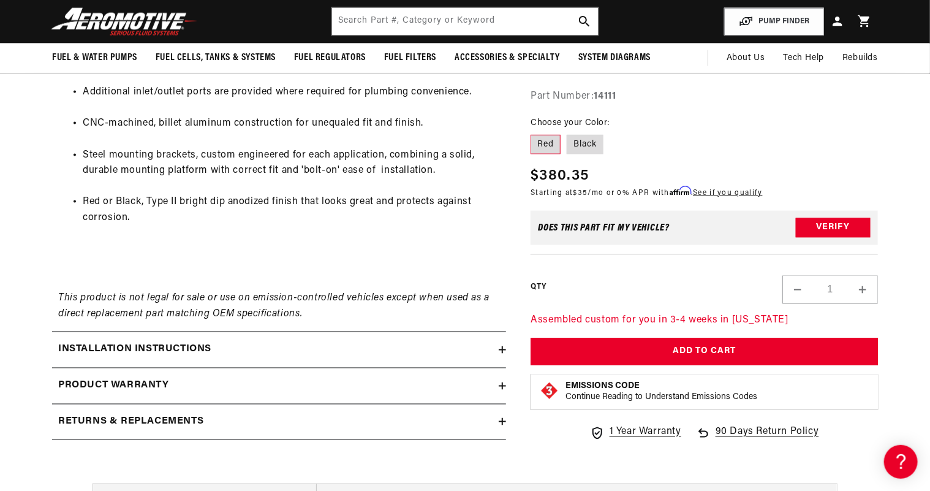  What do you see at coordinates (279, 386) in the screenshot?
I see `summary: Product warranty` at bounding box center [279, 386].